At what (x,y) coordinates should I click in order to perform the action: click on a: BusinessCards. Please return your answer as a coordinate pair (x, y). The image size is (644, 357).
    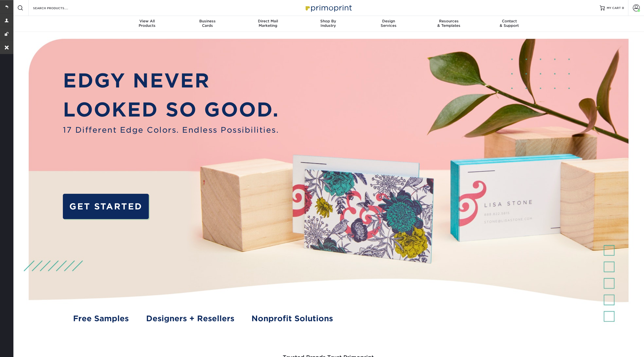
    Looking at the image, I should click on (208, 24).